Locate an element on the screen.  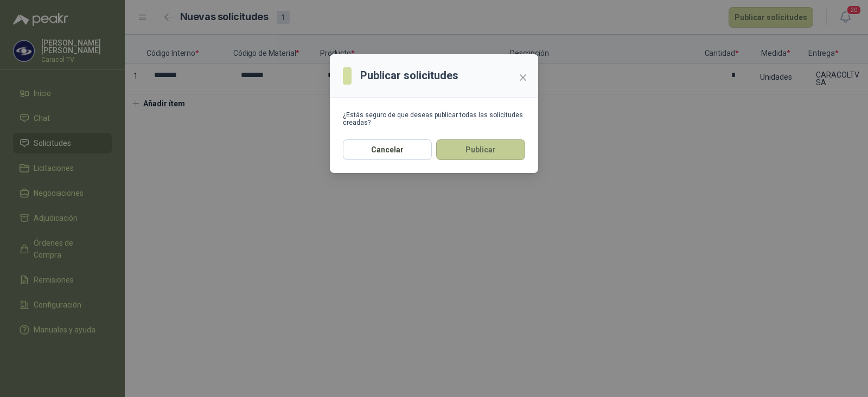
span: close is located at coordinates (523, 78).